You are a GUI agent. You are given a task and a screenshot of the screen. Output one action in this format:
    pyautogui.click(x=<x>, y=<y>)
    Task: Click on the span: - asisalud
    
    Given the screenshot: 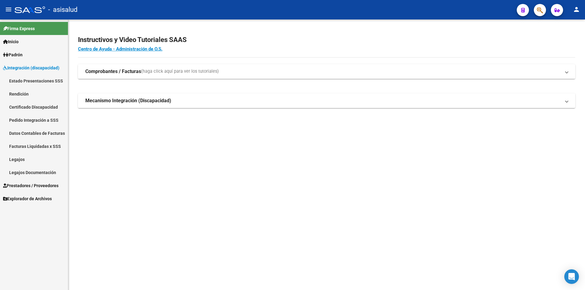 What is the action you would take?
    pyautogui.click(x=63, y=10)
    